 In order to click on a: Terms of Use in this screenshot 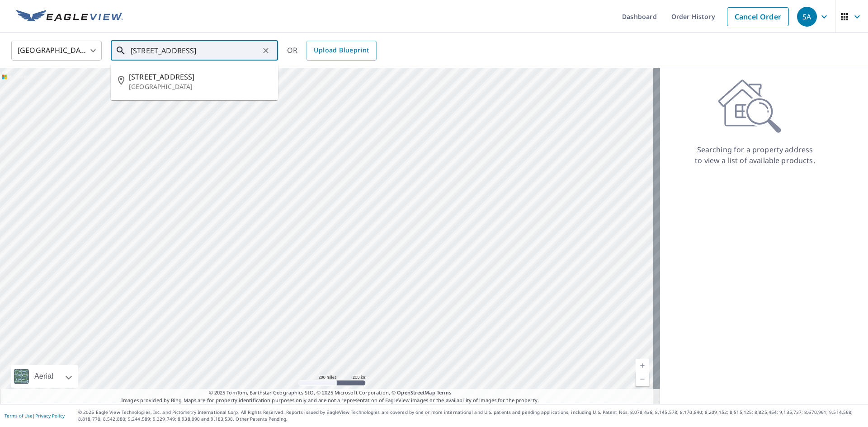, I will do `click(19, 415)`.